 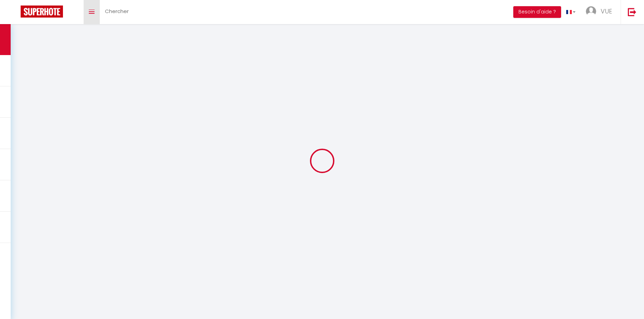 I want to click on img: Super Booking, so click(x=41, y=11).